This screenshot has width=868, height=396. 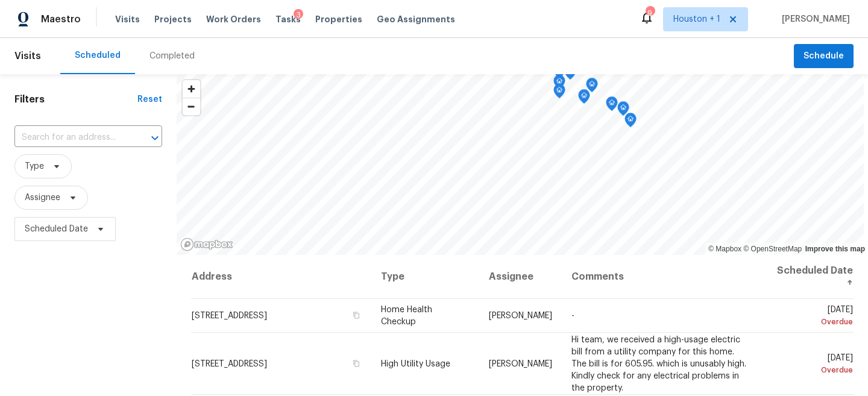 What do you see at coordinates (339, 19) in the screenshot?
I see `span: Properties` at bounding box center [339, 19].